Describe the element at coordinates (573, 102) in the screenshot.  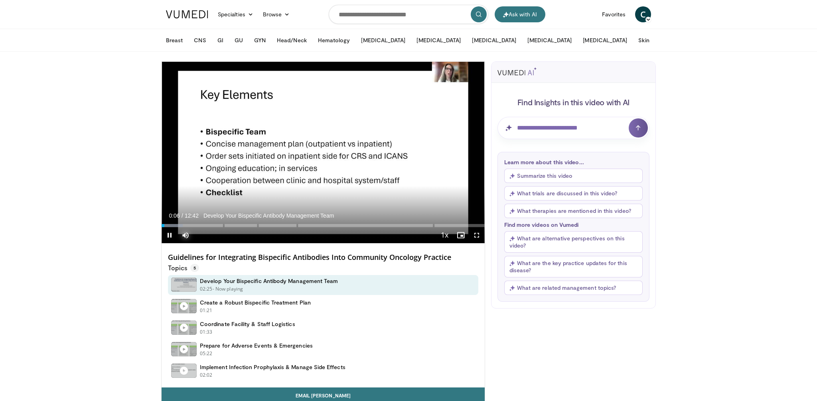
I see `h4: Find Insights in this video with AI` at that location.